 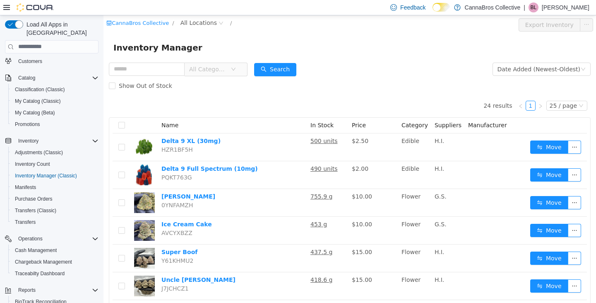 What do you see at coordinates (394, 90) in the screenshot?
I see `li: 24 results` at bounding box center [394, 90].